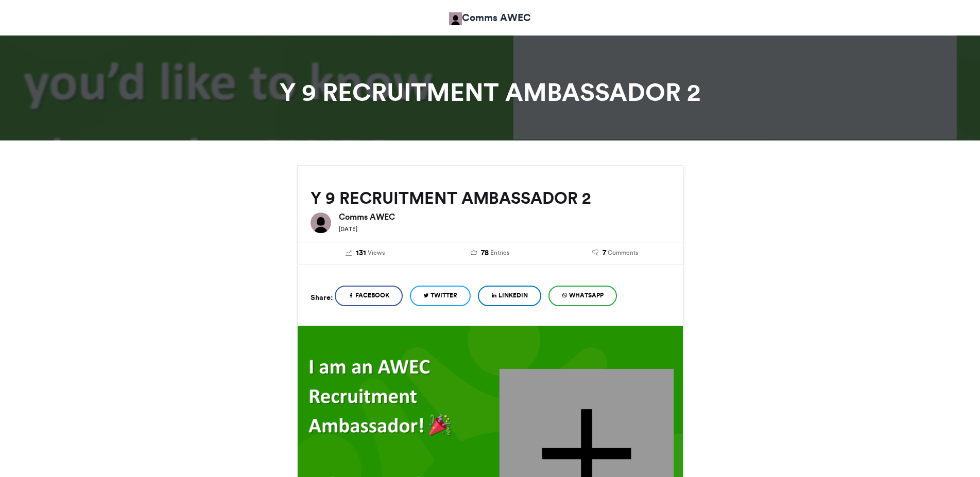  Describe the element at coordinates (321, 297) in the screenshot. I see `h5: Share:` at that location.